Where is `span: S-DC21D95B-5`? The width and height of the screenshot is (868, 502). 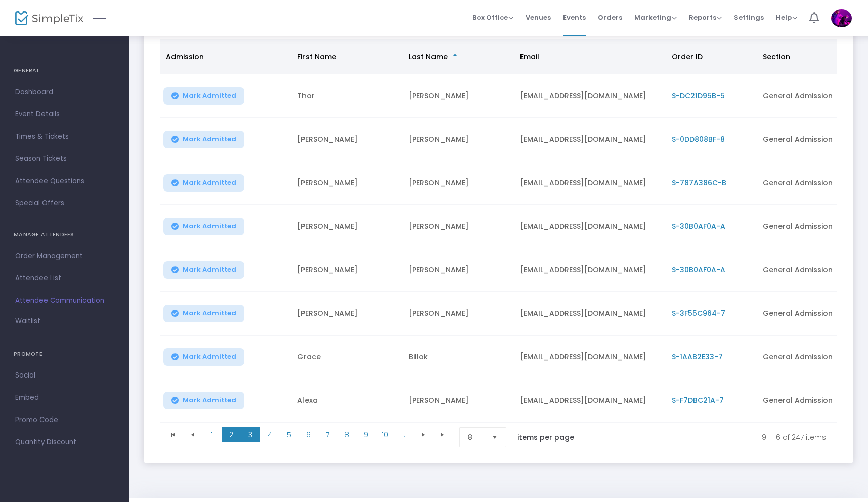
span: S-DC21D95B-5 is located at coordinates (698, 96).